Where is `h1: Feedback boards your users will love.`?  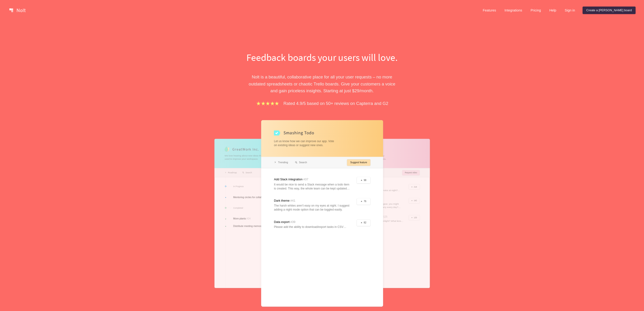 h1: Feedback boards your users will love. is located at coordinates (322, 57).